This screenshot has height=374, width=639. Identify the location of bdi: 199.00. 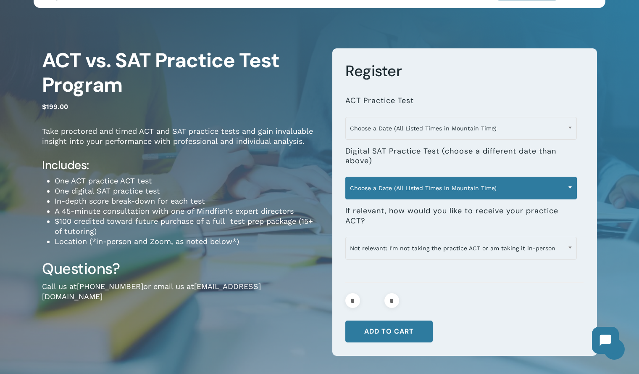
(55, 106).